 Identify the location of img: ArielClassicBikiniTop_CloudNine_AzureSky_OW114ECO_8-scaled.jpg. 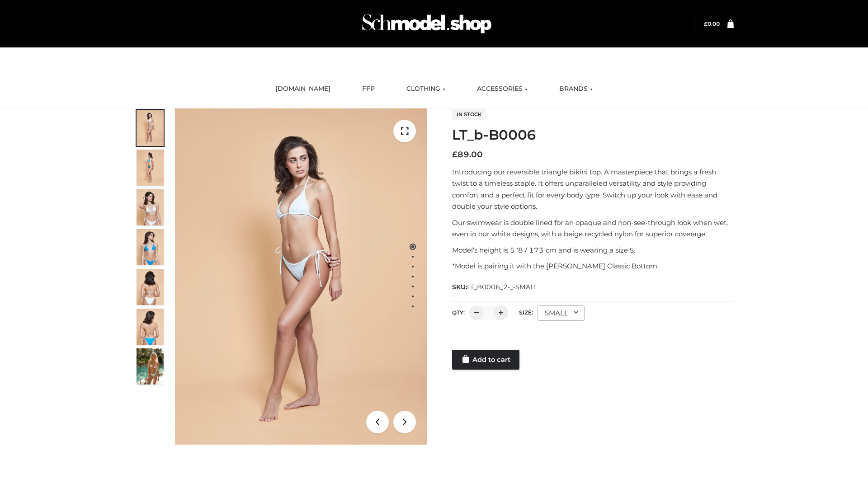
(150, 327).